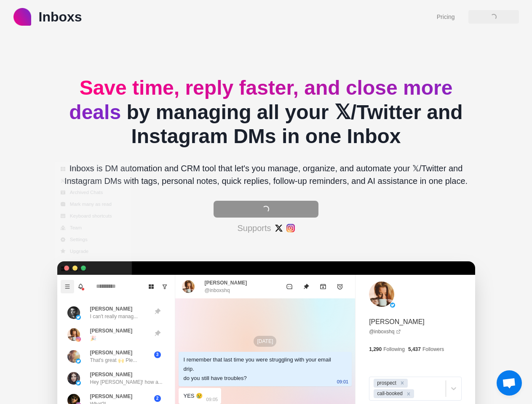 This screenshot has height=404, width=532. I want to click on a: logoInboxs, so click(47, 17).